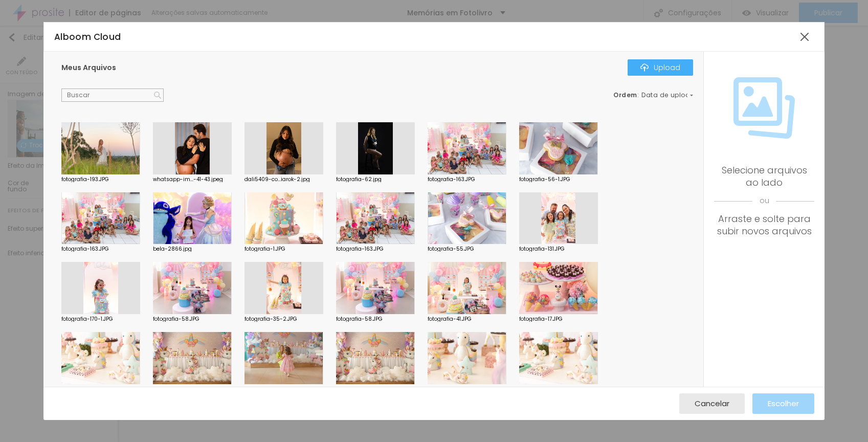  What do you see at coordinates (764, 201) in the screenshot?
I see `div: Selecione arquivos ao lado Arraste e solte para subir novos arquivos` at bounding box center [764, 201].